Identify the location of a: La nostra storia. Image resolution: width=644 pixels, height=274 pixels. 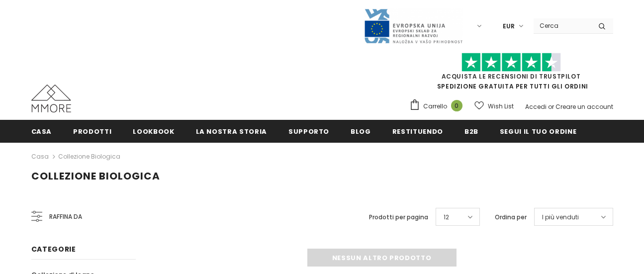
(231, 131).